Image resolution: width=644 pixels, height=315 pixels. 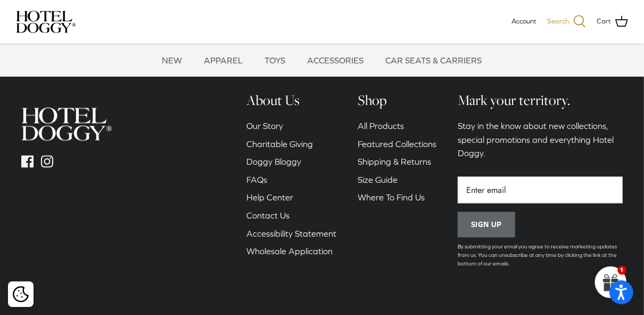 What do you see at coordinates (524, 21) in the screenshot?
I see `a: Account` at bounding box center [524, 21].